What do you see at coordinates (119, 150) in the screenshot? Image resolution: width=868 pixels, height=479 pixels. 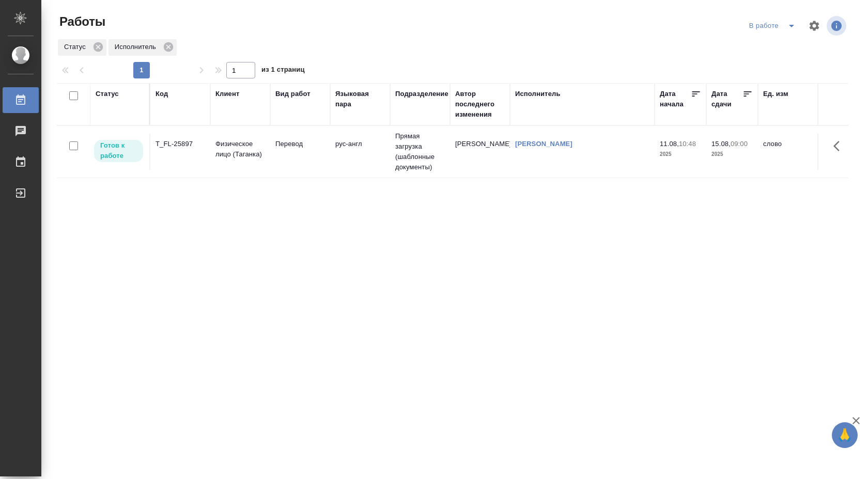 I see `p: Готов к работе` at bounding box center [119, 150].